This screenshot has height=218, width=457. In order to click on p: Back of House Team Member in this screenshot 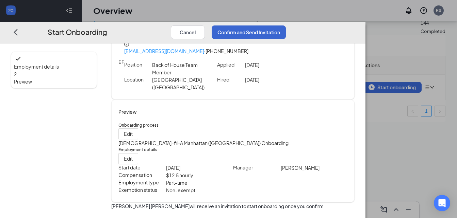, I will do `click(180, 69)`.